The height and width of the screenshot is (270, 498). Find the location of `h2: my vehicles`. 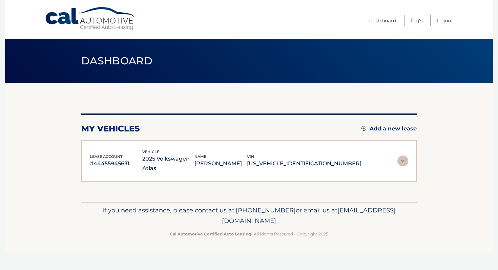

h2: my vehicles is located at coordinates (110, 129).